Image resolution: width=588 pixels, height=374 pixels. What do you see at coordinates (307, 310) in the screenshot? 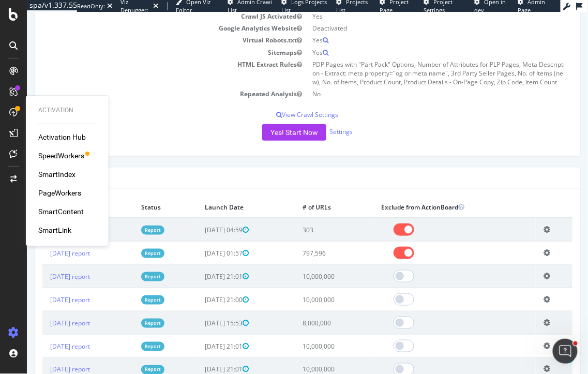
I see `td: 8,000,000` at bounding box center [307, 310].